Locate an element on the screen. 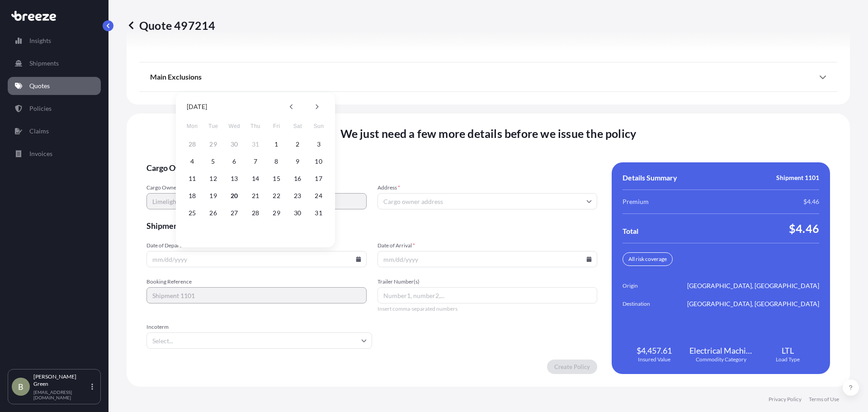  span: Commodity Category is located at coordinates (721, 359).